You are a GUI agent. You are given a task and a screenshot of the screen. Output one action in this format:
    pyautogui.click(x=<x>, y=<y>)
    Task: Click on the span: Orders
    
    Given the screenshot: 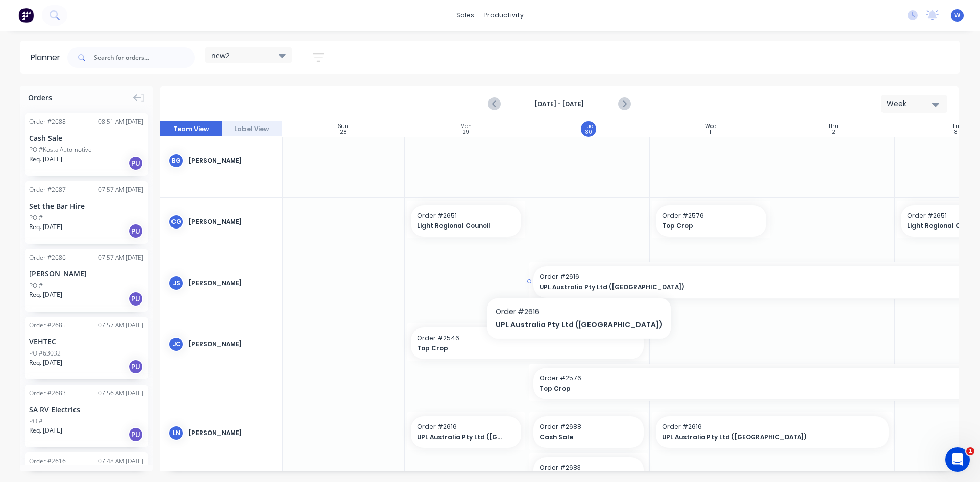 What is the action you would take?
    pyautogui.click(x=40, y=97)
    